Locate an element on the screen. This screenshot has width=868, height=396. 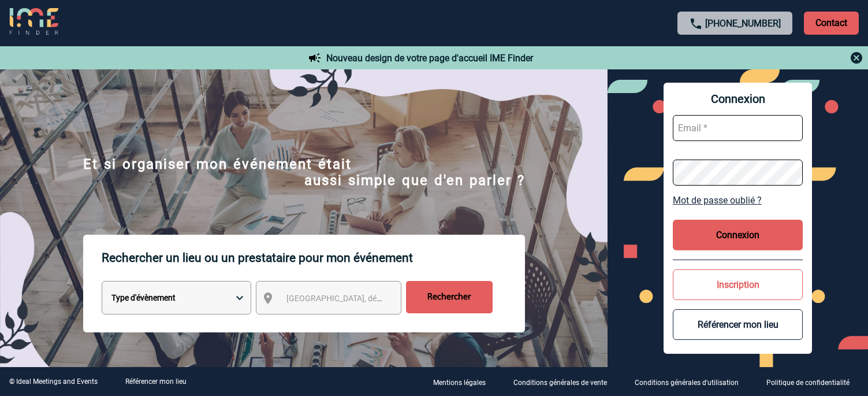
p: Contact is located at coordinates (831, 23).